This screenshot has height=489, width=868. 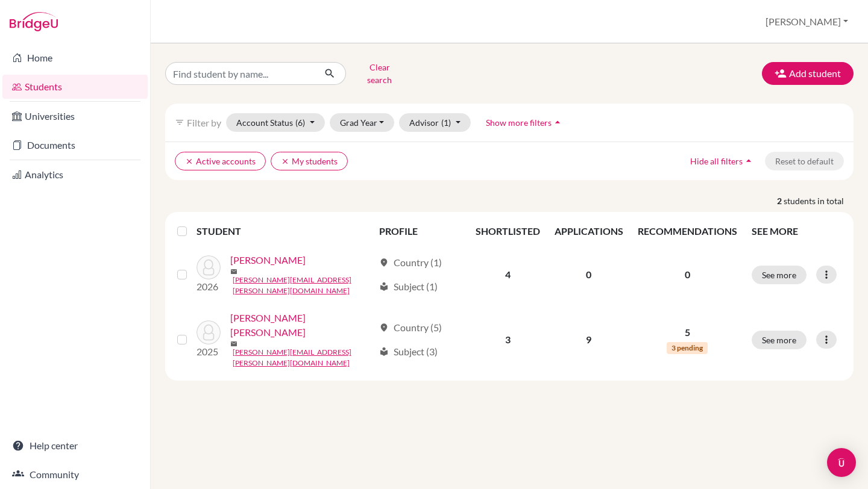 What do you see at coordinates (410, 263) in the screenshot?
I see `div: Country (1)` at bounding box center [410, 263].